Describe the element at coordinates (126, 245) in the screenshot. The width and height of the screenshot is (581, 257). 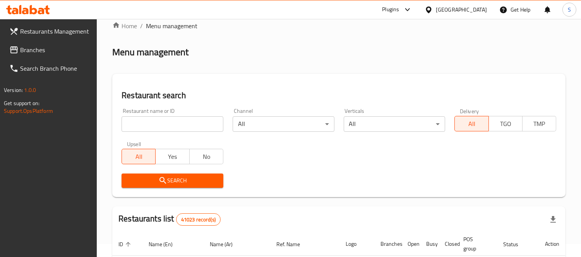
I see `span: ID` at that location.